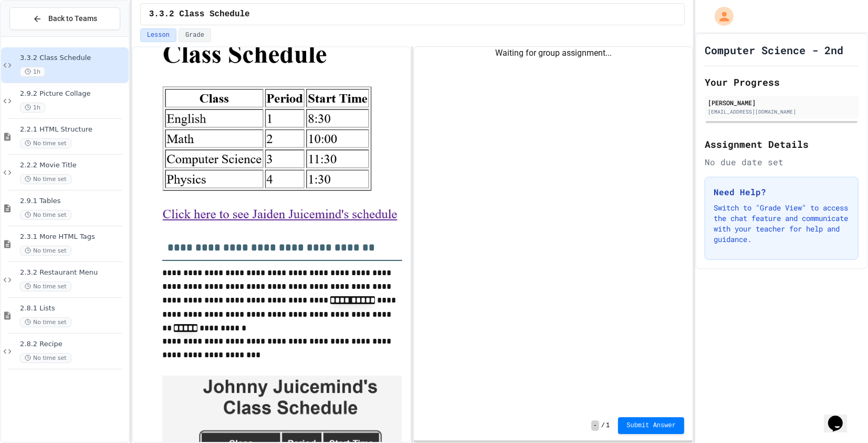  What do you see at coordinates (782, 223) in the screenshot?
I see `p: Switch to "Grade View" to access the chat feature and communicate with your teacher for help and ...` at bounding box center [782, 223].